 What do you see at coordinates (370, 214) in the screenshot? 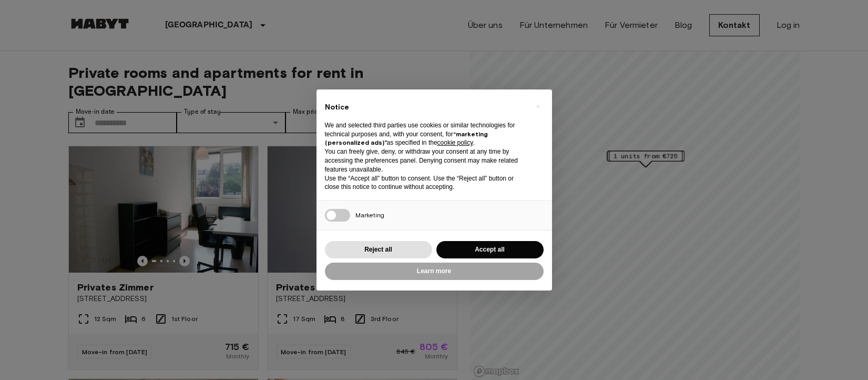
I see `span: Marketing` at bounding box center [370, 214].